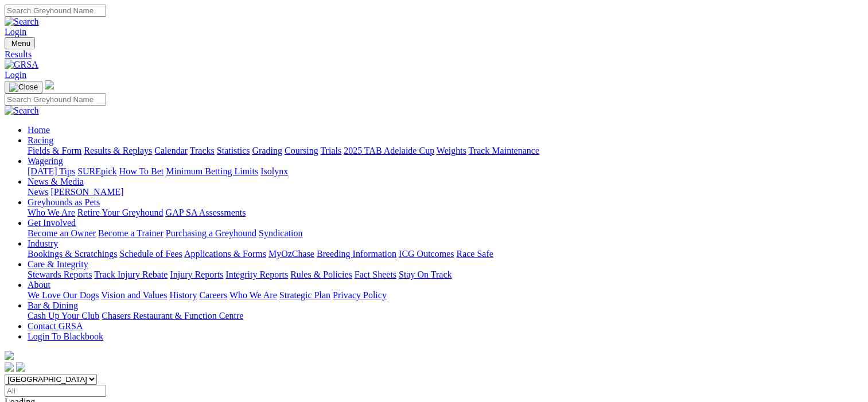 This screenshot has width=868, height=402. Describe the element at coordinates (120, 212) in the screenshot. I see `a: Retire Your Greyhound` at that location.